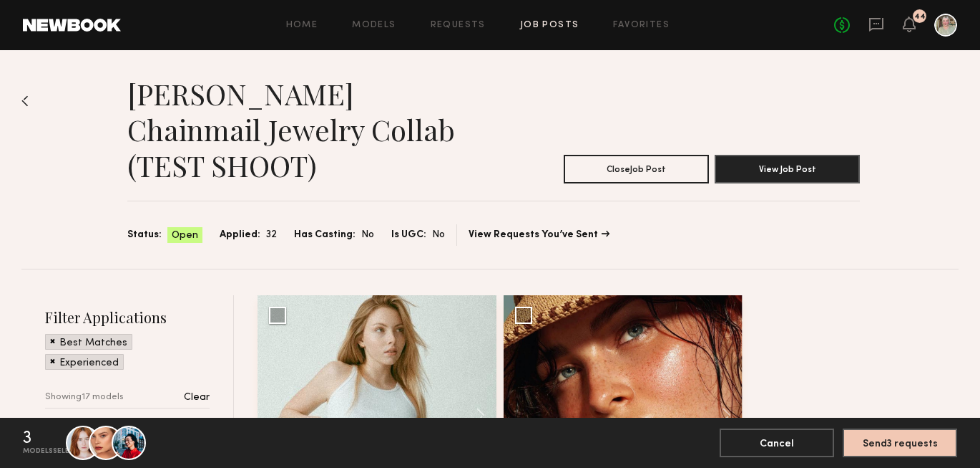  What do you see at coordinates (239, 235) in the screenshot?
I see `span: Applied:` at bounding box center [239, 235].